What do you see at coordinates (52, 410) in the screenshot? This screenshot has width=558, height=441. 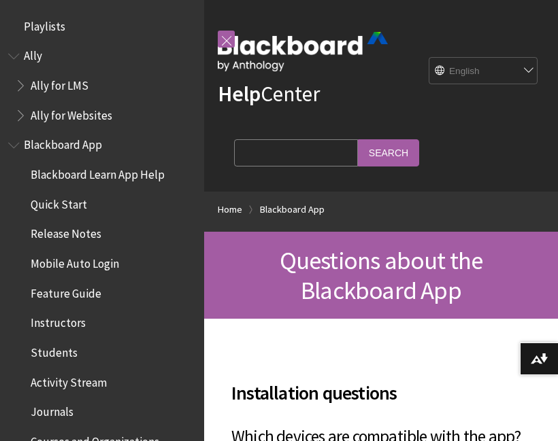 I see `span: Journals` at bounding box center [52, 410].